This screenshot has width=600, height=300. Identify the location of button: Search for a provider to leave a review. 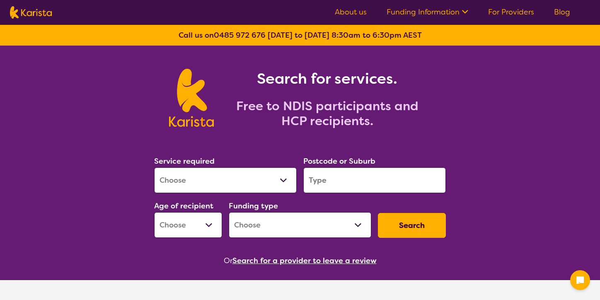
(304, 260).